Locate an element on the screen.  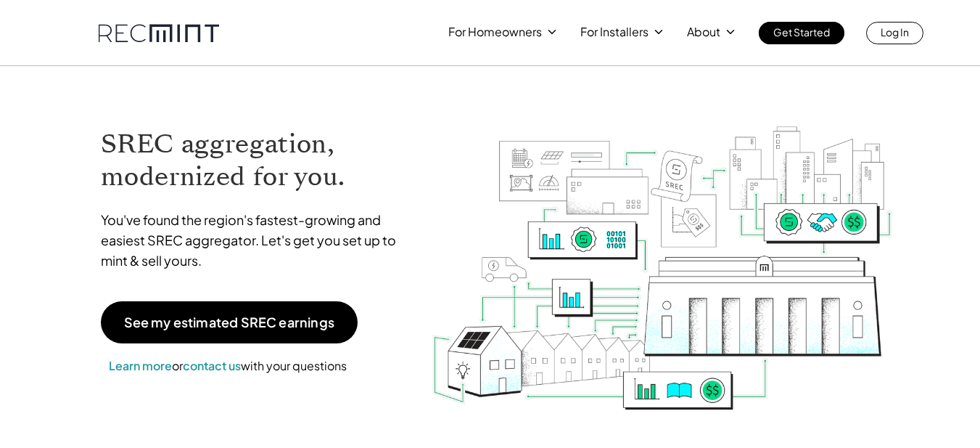
p: Get Started is located at coordinates (802, 32).